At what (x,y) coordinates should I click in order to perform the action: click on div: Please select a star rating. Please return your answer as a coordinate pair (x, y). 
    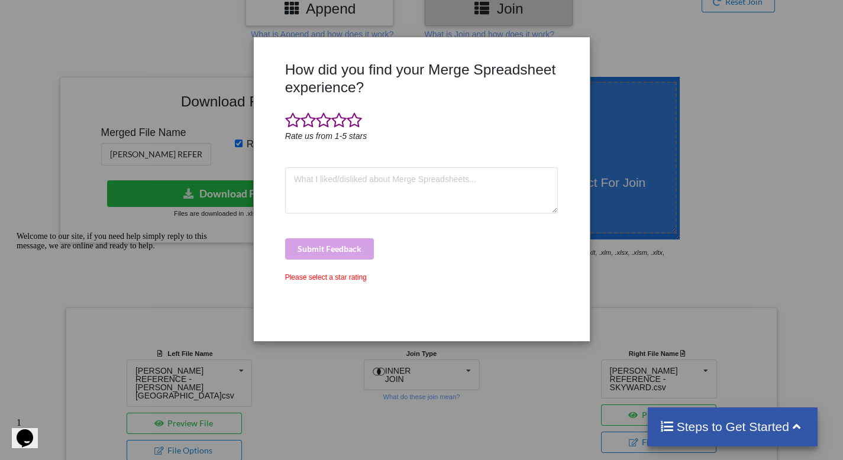
    Looking at the image, I should click on (422, 277).